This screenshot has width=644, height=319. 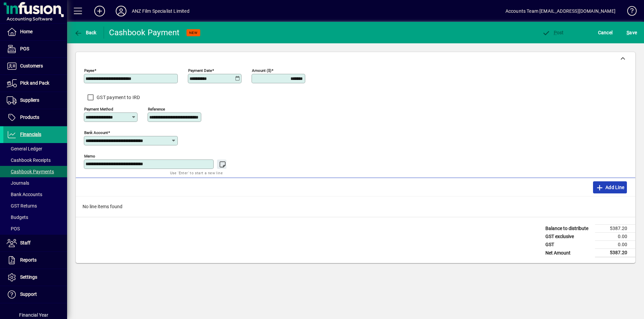 What do you see at coordinates (610, 188) in the screenshot?
I see `span: Add Line` at bounding box center [610, 188].